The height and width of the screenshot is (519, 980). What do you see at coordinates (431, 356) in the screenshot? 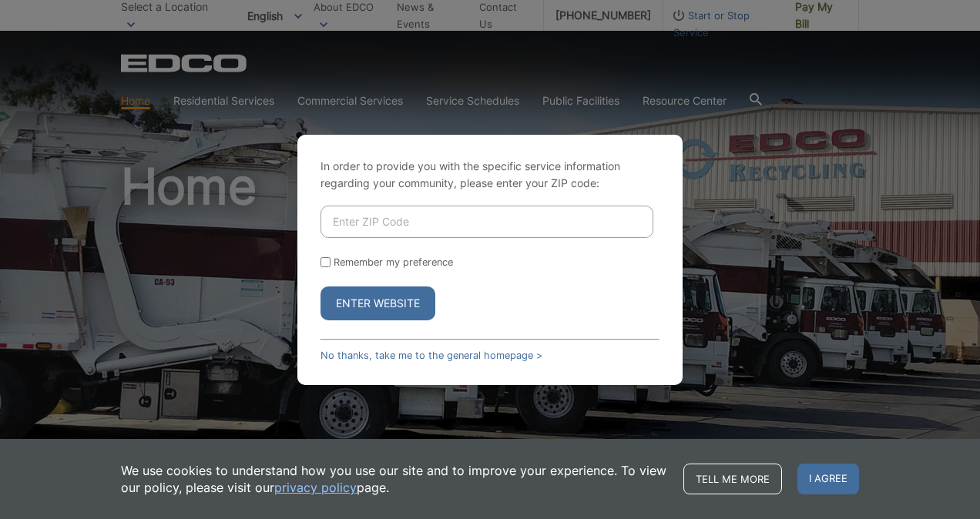
I see `a: No thanks, take me to the general homepage >` at bounding box center [431, 356].